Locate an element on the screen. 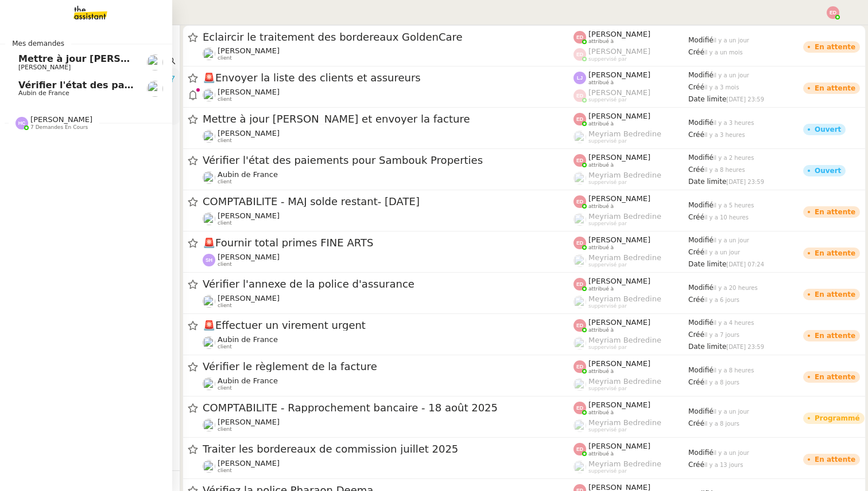 This screenshot has width=868, height=491. span: Vérifier l'annexe de la police d'assurance is located at coordinates (388, 284).